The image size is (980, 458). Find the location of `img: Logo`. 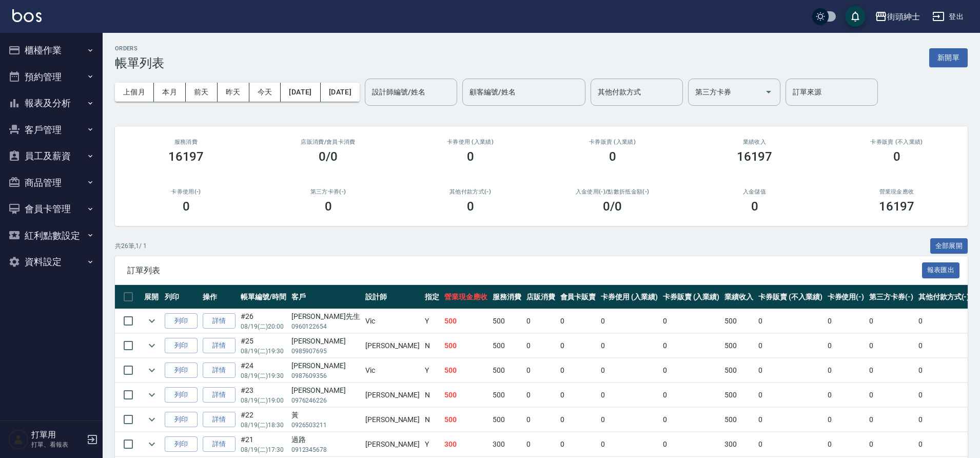

img: Logo is located at coordinates (27, 15).